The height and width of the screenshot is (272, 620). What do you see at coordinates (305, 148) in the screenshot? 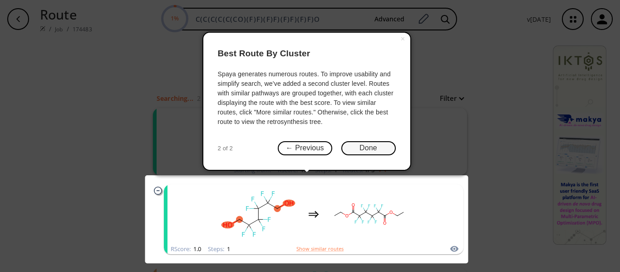
I see `button: ← Previous` at bounding box center [305, 148].